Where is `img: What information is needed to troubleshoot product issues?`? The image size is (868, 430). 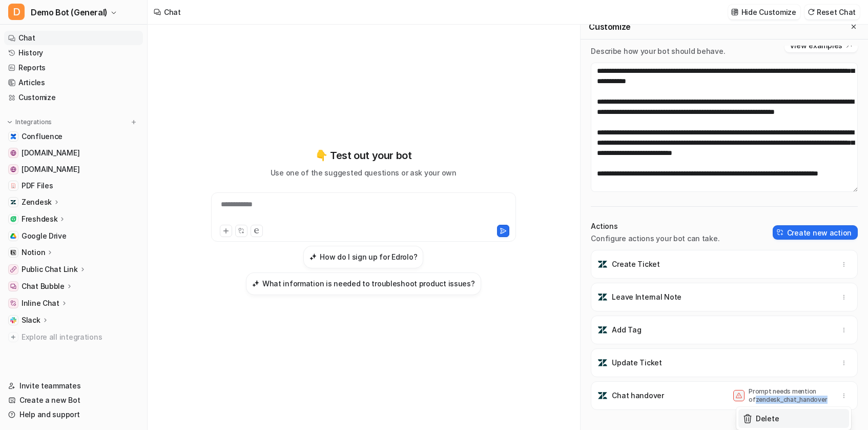
img: What information is needed to troubleshoot product issues? is located at coordinates (256, 283).